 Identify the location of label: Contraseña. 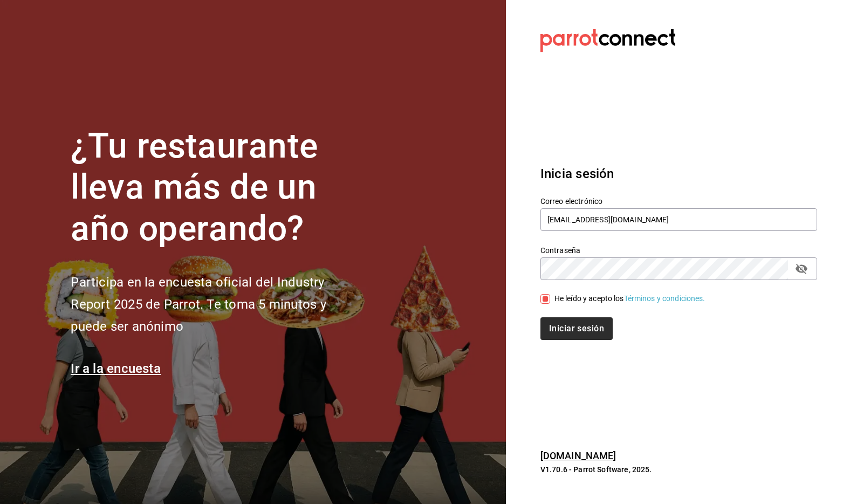
(679, 250).